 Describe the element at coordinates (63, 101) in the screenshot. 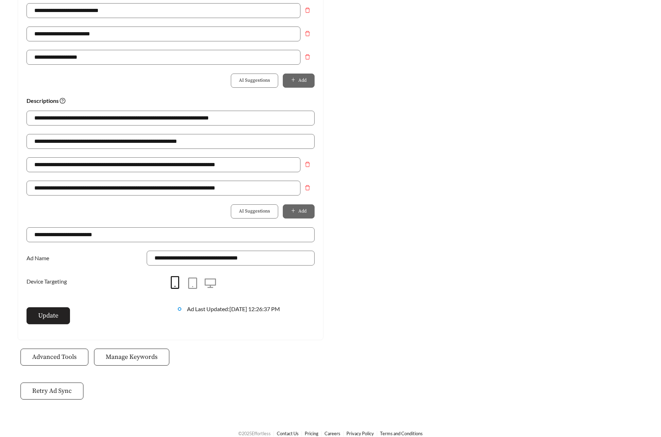

I see `span: question-circle` at that location.